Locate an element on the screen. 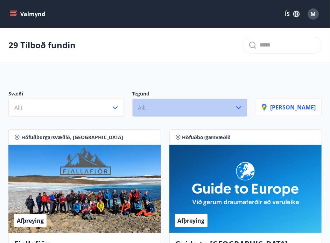 The width and height of the screenshot is (330, 243). button: menu is located at coordinates (28, 14).